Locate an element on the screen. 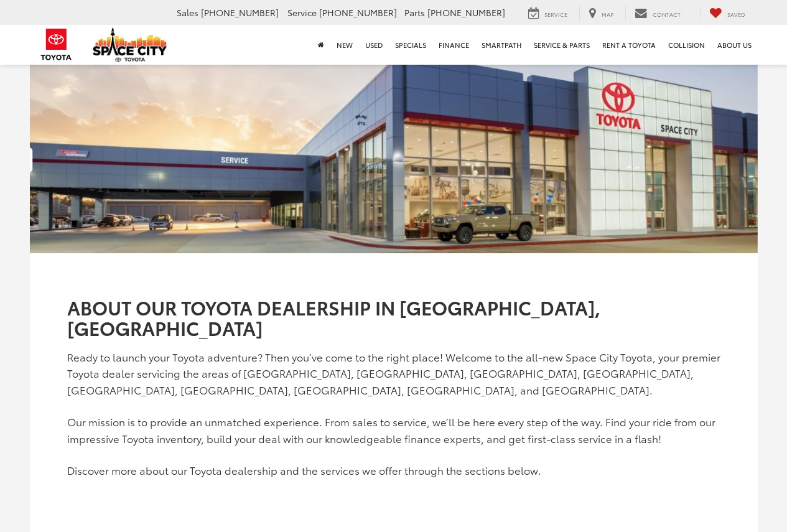  a: Home is located at coordinates (321, 45).